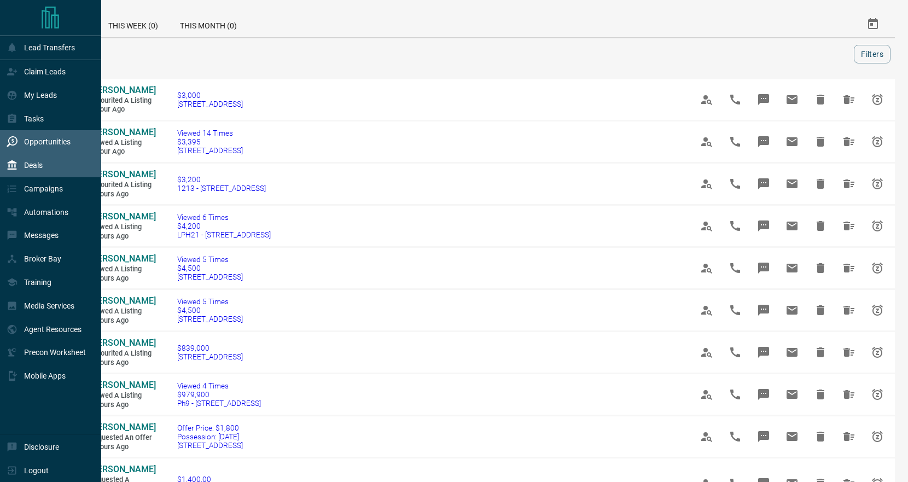 The image size is (908, 482). I want to click on span: $4,200, so click(224, 226).